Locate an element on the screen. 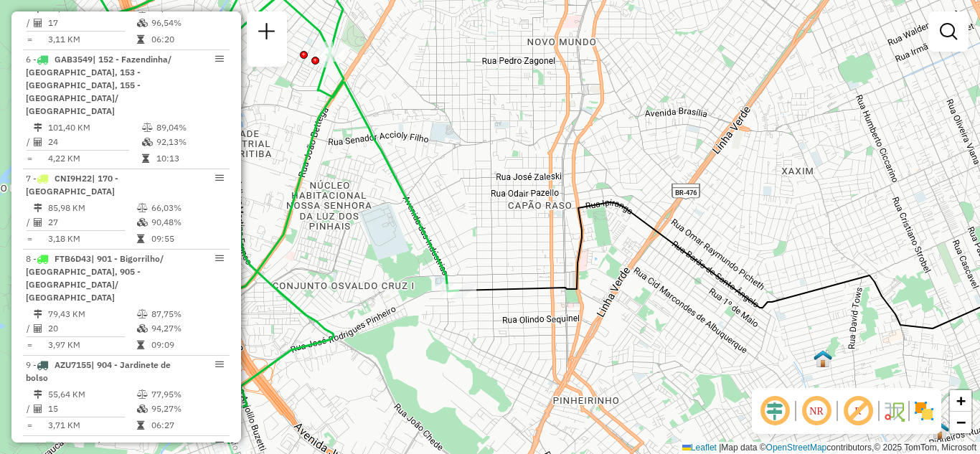 The height and width of the screenshot is (454, 980). td: 15 is located at coordinates (92, 409).